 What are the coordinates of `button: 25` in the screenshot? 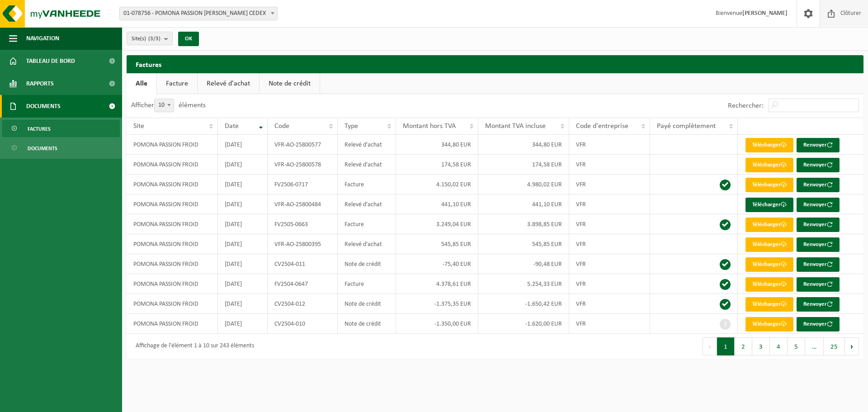 It's located at (834, 346).